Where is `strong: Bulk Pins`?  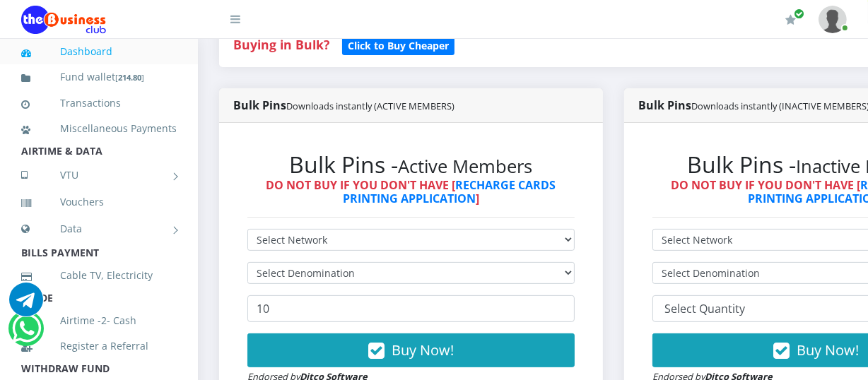
strong: Bulk Pins is located at coordinates (343, 105).